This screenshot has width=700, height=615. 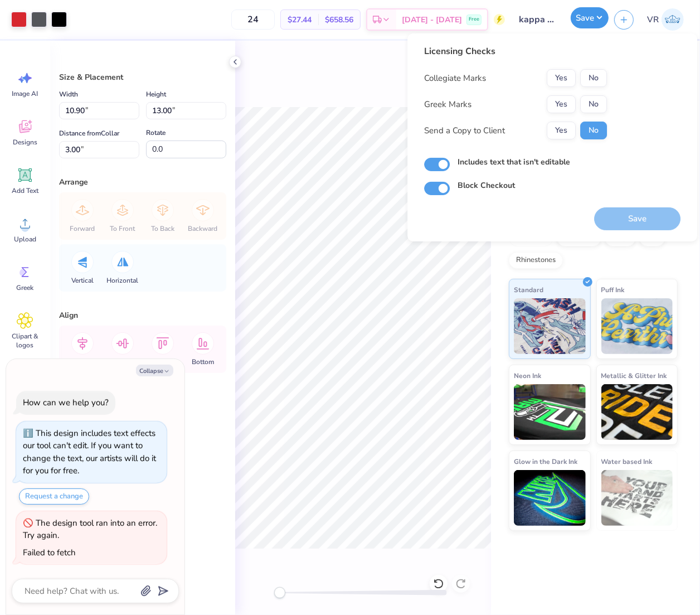 What do you see at coordinates (25, 142) in the screenshot?
I see `span: Designs` at bounding box center [25, 142].